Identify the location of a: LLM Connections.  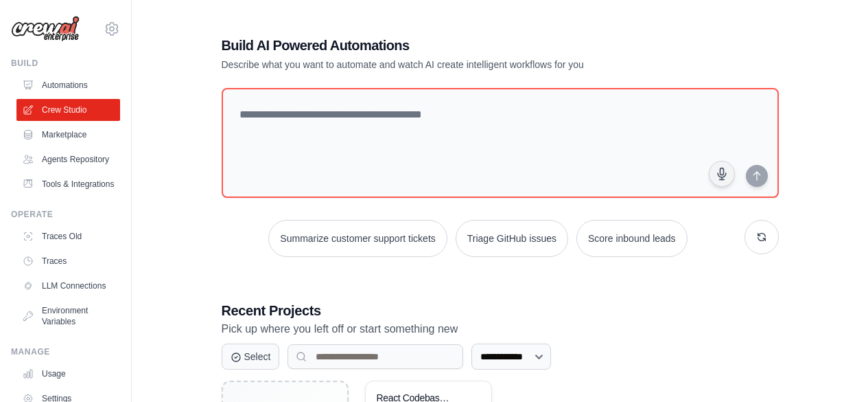
(68, 286).